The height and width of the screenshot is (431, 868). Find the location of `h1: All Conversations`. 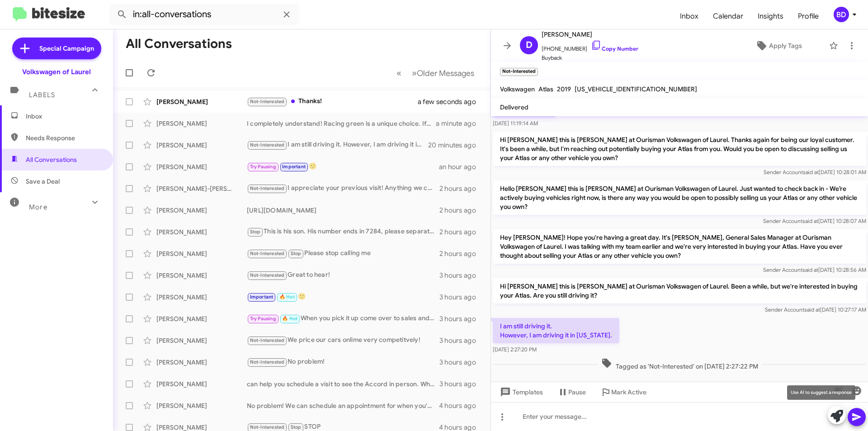

h1: All Conversations is located at coordinates (178, 44).